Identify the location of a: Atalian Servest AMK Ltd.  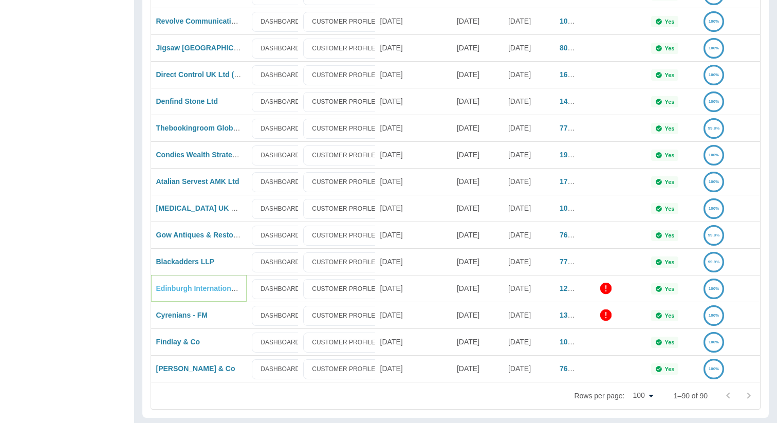
(198, 181).